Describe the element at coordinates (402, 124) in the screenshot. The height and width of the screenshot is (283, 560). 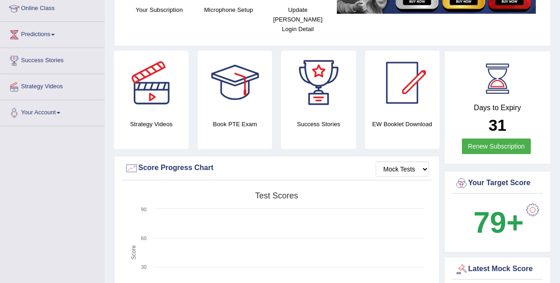
I see `h4: EW Booklet Download` at that location.